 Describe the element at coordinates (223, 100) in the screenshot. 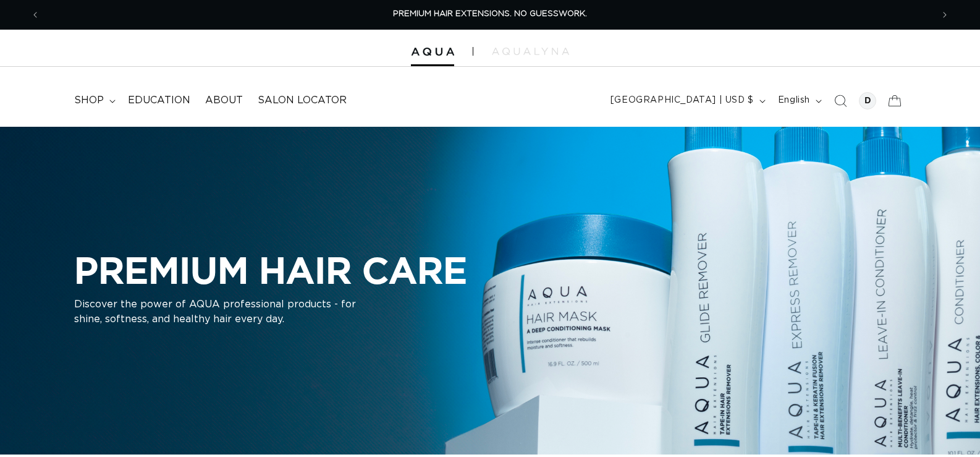

I see `span: About` at that location.